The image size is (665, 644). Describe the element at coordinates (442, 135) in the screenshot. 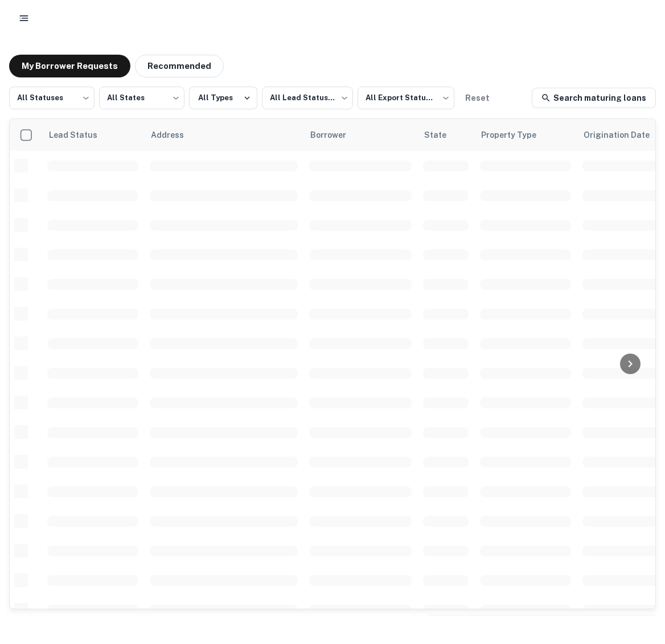

I see `span: State` at that location.